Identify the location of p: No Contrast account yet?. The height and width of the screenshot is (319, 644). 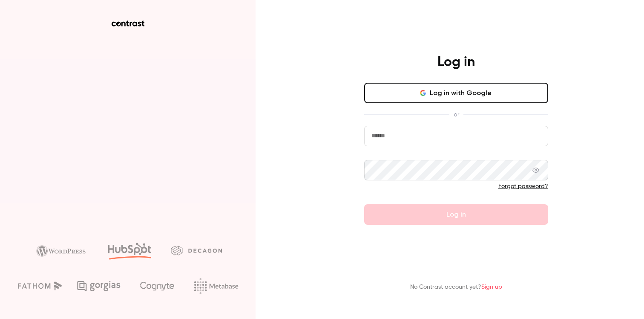
(456, 287).